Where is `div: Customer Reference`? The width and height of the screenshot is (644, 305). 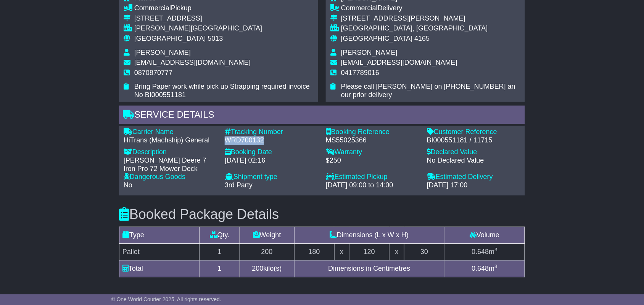
div: Customer Reference is located at coordinates (473, 132).